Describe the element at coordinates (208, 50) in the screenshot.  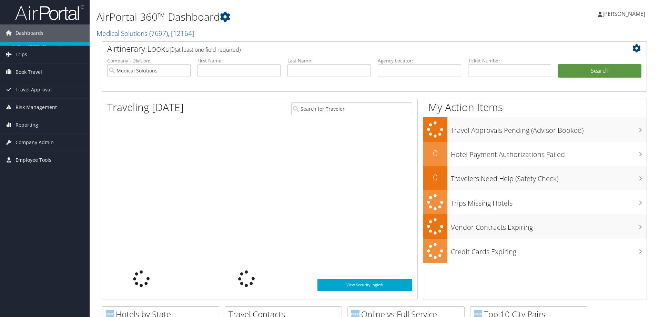
I see `span: (at least one field required)` at that location.